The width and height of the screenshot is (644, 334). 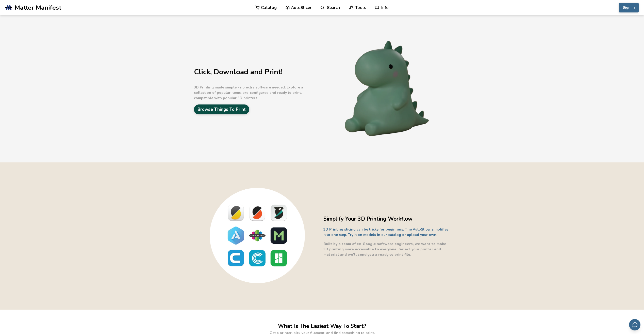 What do you see at coordinates (387, 249) in the screenshot?
I see `p: Built by a team of ex-Google software engineers, we want to make 3D printing more accessible to e...` at bounding box center [387, 249].